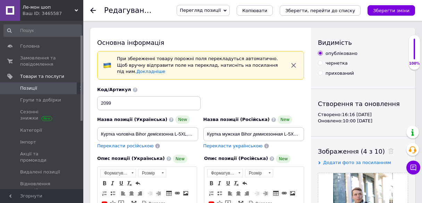  What do you see at coordinates (132, 119) in the screenshot?
I see `span: Назва позиції (Українська)` at bounding box center [132, 119].